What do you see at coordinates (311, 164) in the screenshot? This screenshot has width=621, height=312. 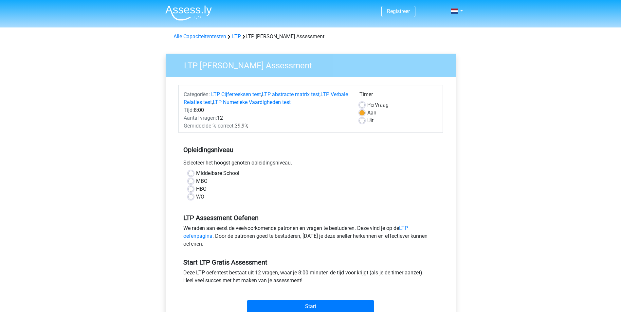 I see `div: Selecteer het hoogst genoten opleidingsniveau.` at bounding box center [311, 164].